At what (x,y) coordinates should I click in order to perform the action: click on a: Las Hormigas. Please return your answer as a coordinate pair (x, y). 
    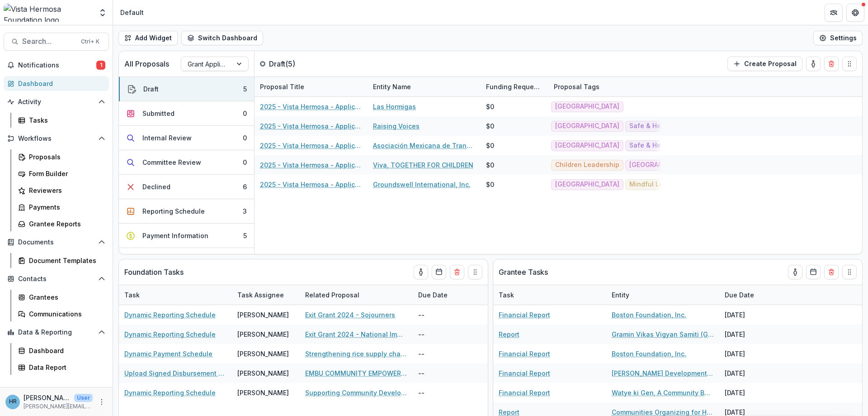
    Looking at the image, I should click on (394, 106).